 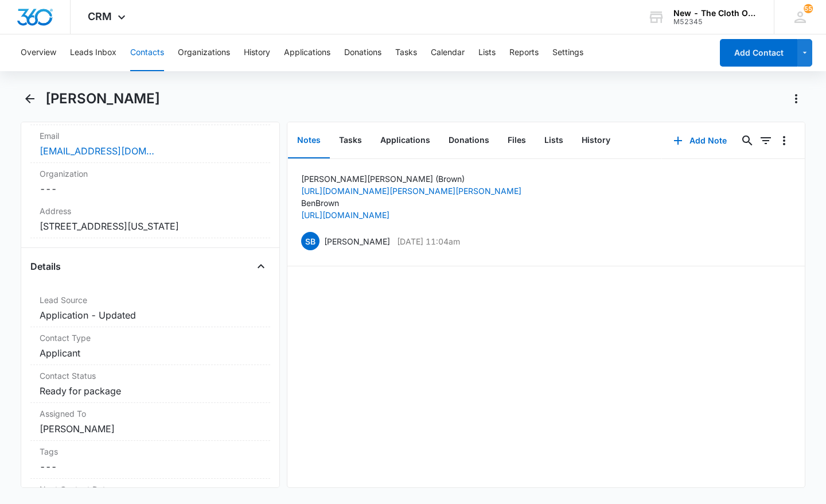 What do you see at coordinates (150, 181) in the screenshot?
I see `div: Organization---` at bounding box center [150, 181].